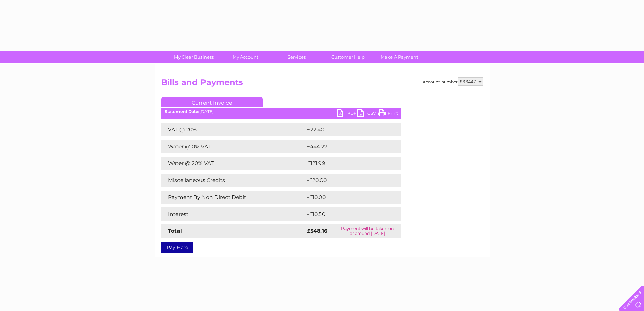  I want to click on strong: Total, so click(175, 231).